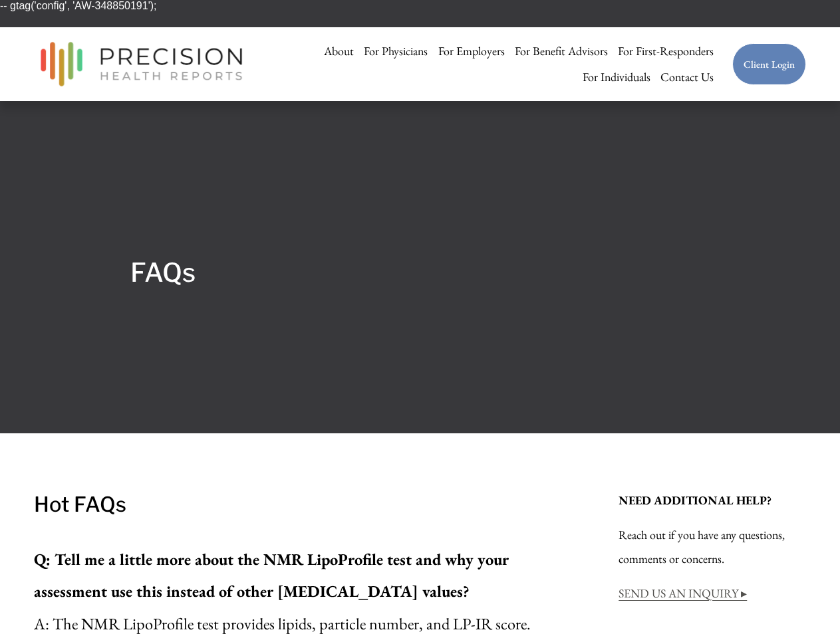  Describe the element at coordinates (273, 575) in the screenshot. I see `strong: Q: Tell me a little more about the NMR LipoProfile test and why your assessment use this instead ...` at that location.